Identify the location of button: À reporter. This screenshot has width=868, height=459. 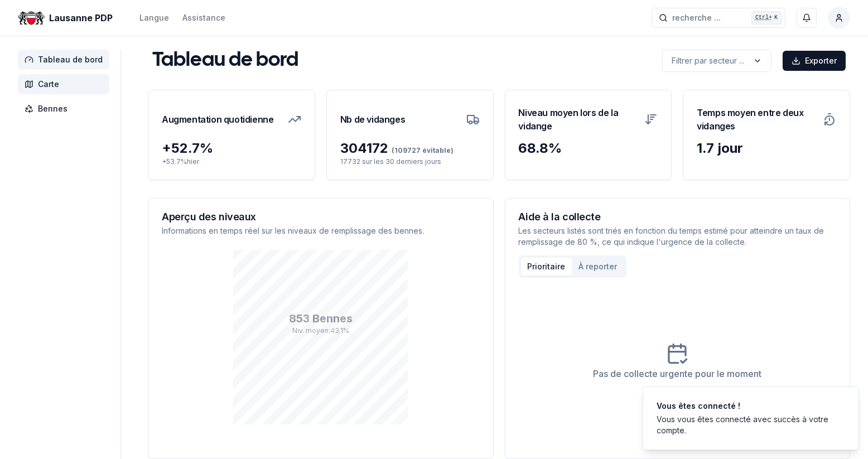
(598, 267).